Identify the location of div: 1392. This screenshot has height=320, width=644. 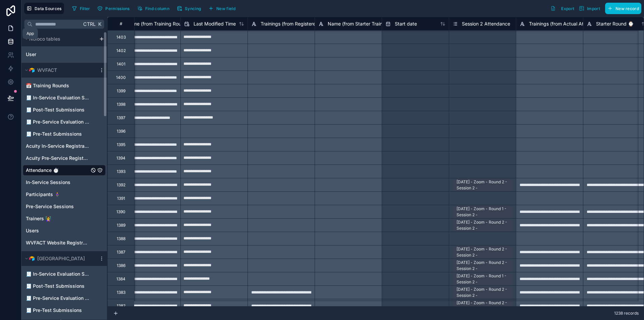
(121, 185).